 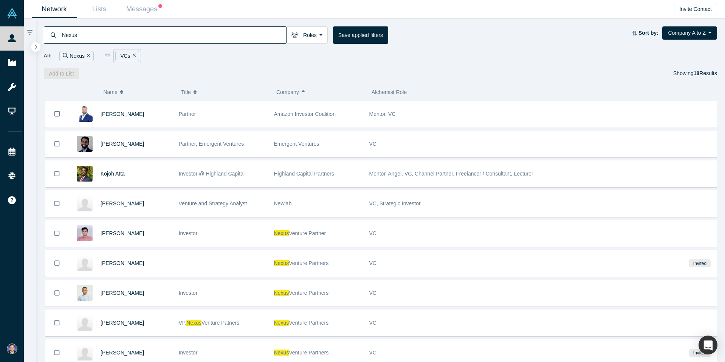 I want to click on a: Lists, so click(x=99, y=9).